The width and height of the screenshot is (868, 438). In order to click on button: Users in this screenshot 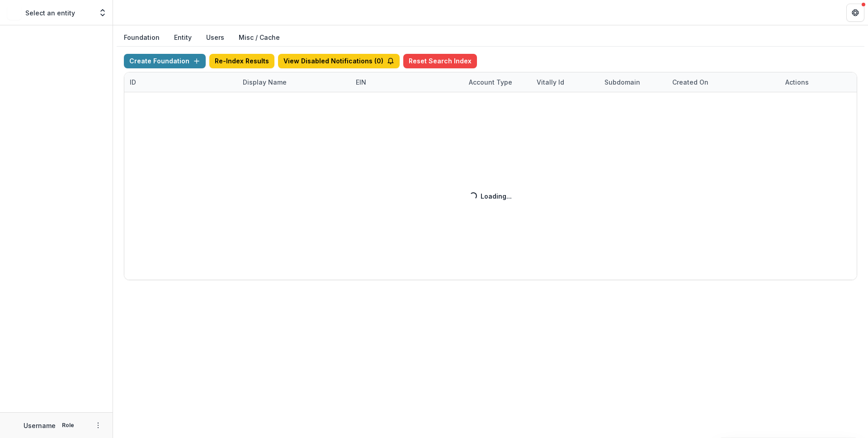, I will do `click(215, 38)`.